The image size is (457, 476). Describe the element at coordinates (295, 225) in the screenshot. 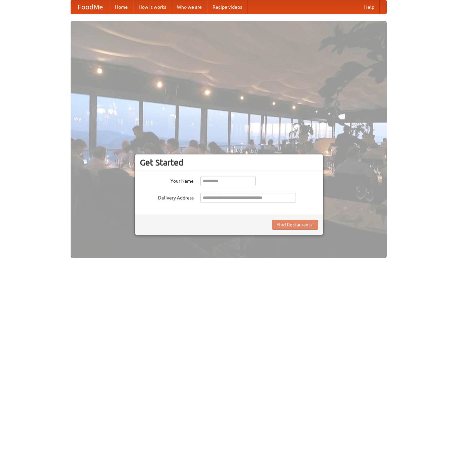

I see `button: Find Restaurants!` at that location.